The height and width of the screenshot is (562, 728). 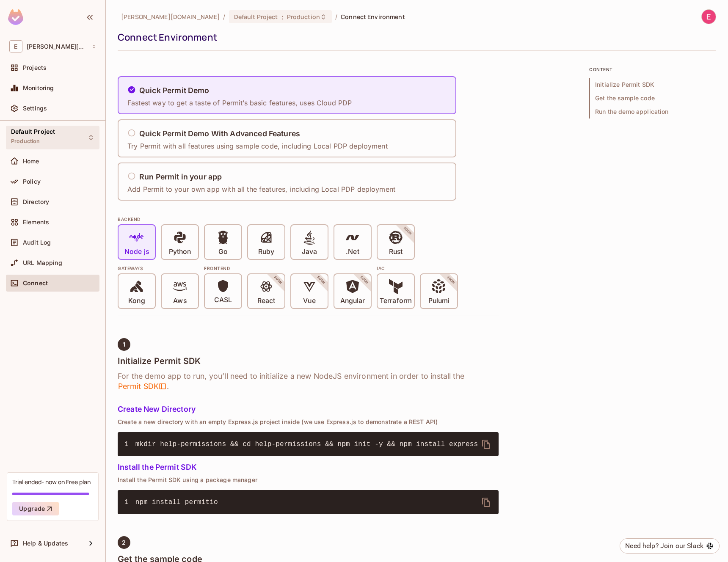 I want to click on h6: For the demo app to run, you’ll need to initialize a new NodeJS environment in order to install t..., so click(x=308, y=381).